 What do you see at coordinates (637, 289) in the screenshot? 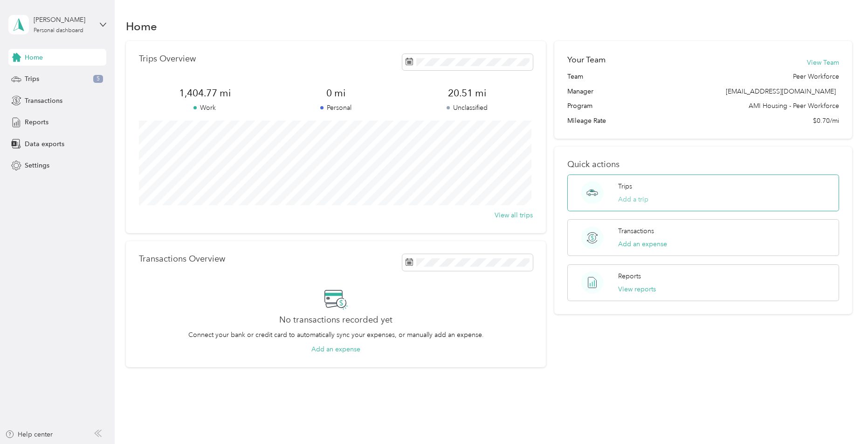
I see `button: View reports` at bounding box center [637, 289].